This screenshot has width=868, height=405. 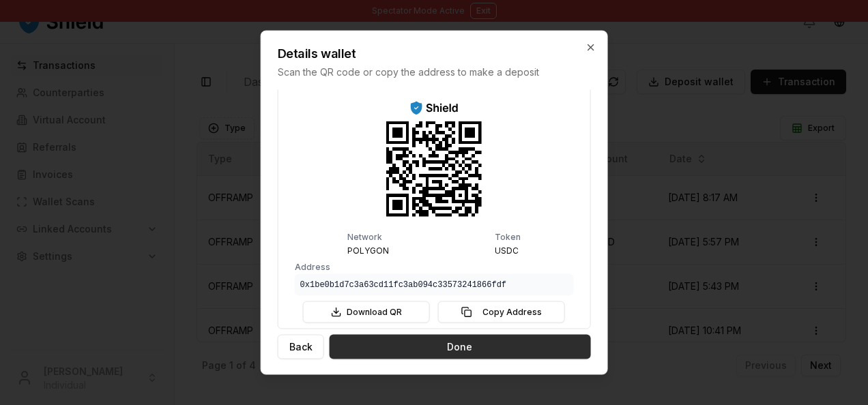 I want to click on button: Download QR, so click(x=366, y=312).